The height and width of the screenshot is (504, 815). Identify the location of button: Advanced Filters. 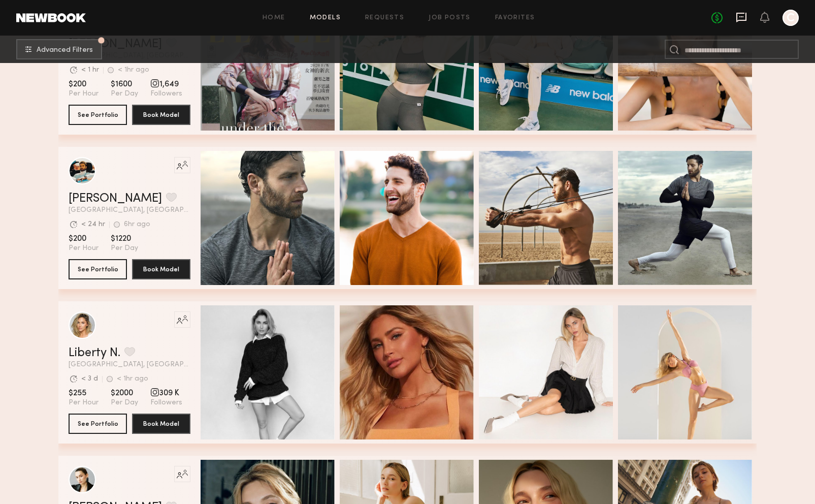
(59, 49).